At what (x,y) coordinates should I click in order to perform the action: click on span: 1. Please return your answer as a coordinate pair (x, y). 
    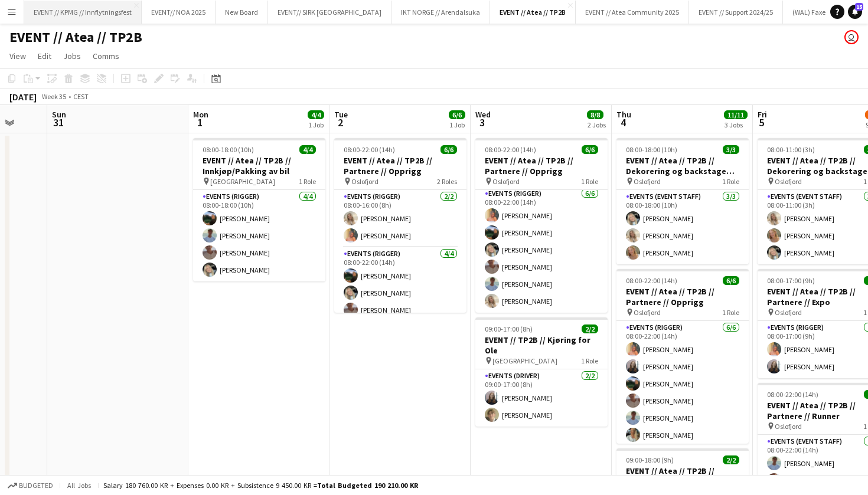
    Looking at the image, I should click on (199, 122).